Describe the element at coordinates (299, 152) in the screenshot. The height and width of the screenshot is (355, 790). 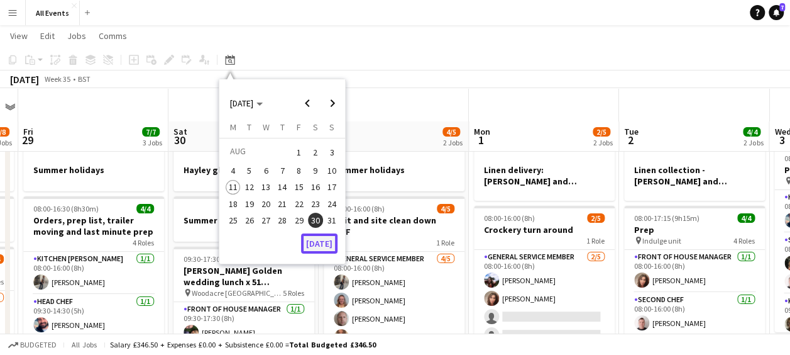
I see `button: 01-08-2025` at that location.